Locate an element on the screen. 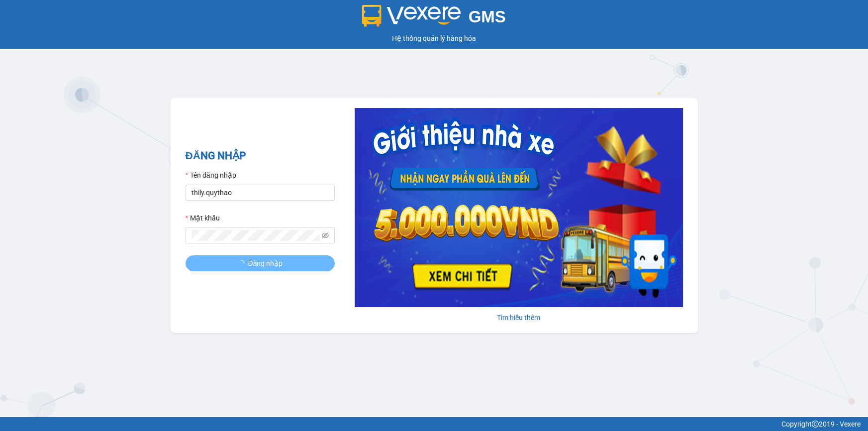 The image size is (868, 431). button: Đăng nhập is located at coordinates (260, 263).